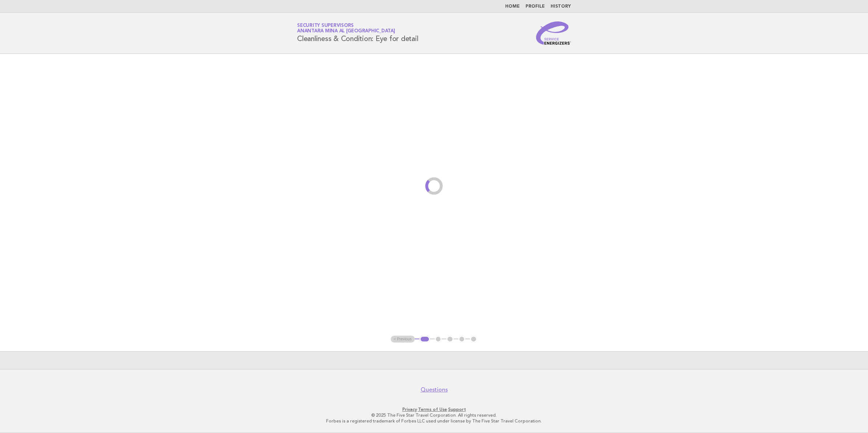  Describe the element at coordinates (561, 7) in the screenshot. I see `a: History` at that location.